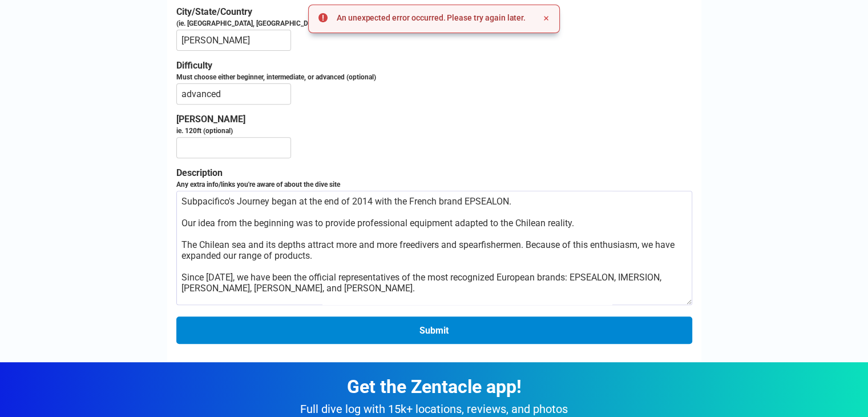  What do you see at coordinates (434, 172) in the screenshot?
I see `div: Description` at bounding box center [434, 172].